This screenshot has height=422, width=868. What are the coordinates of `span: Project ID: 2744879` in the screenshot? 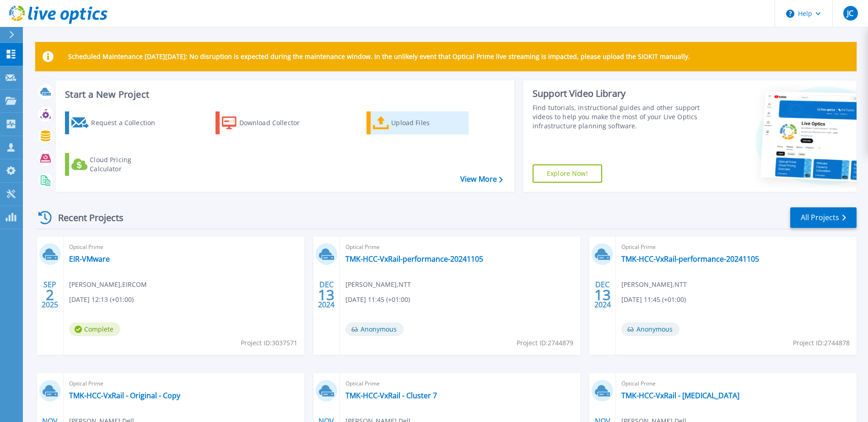 It's located at (545, 343).